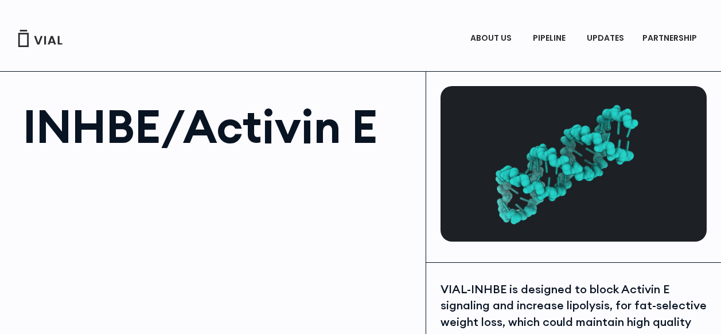 This screenshot has height=334, width=721. Describe the element at coordinates (40, 38) in the screenshot. I see `img: Vial Logo` at that location.